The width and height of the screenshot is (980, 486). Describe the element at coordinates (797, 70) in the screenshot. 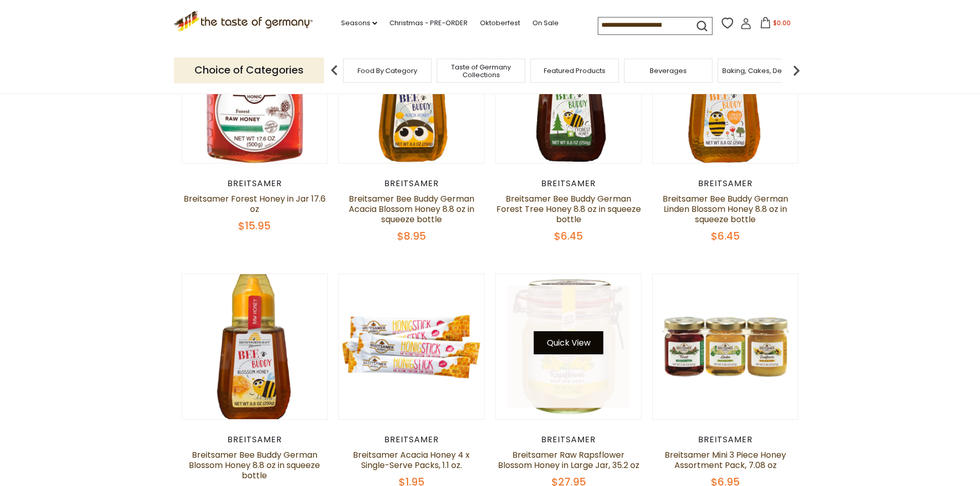

I see `img: next arrow` at that location.